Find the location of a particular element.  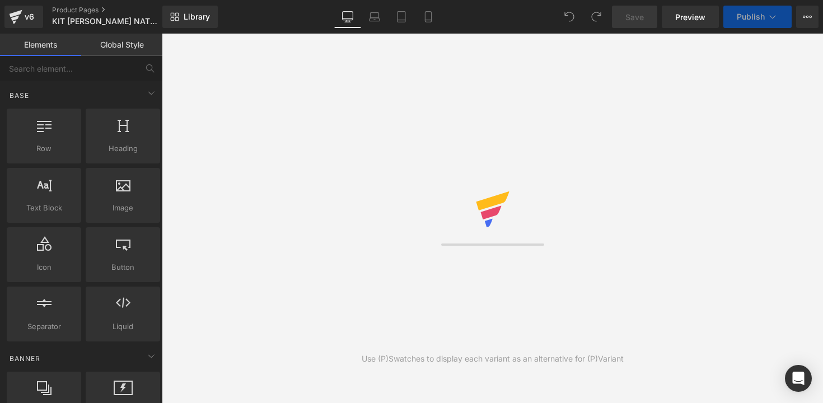

span: Button is located at coordinates (123, 267).